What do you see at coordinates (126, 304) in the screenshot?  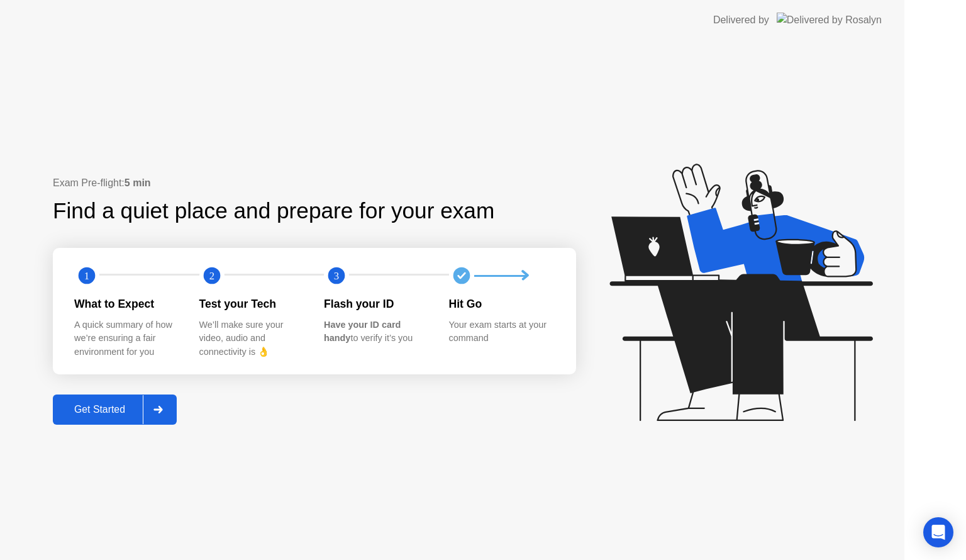 I see `div: What to Expect` at bounding box center [126, 304].